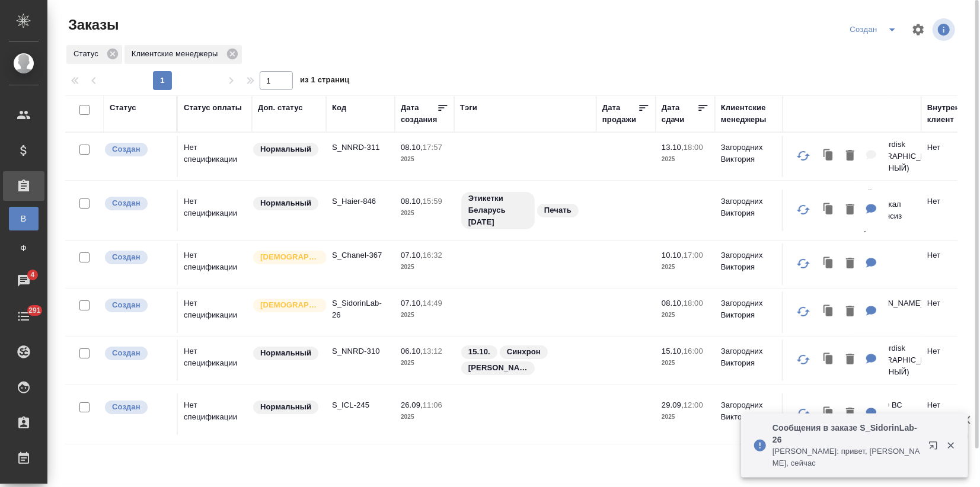  I want to click on button: Открыть в новой вкладке, so click(936, 449).